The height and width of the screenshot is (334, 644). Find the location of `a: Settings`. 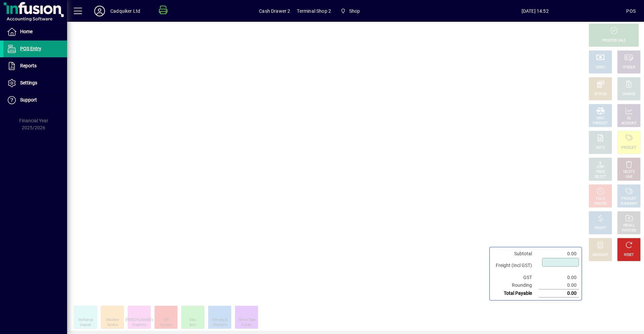

a: Settings is located at coordinates (35, 83).